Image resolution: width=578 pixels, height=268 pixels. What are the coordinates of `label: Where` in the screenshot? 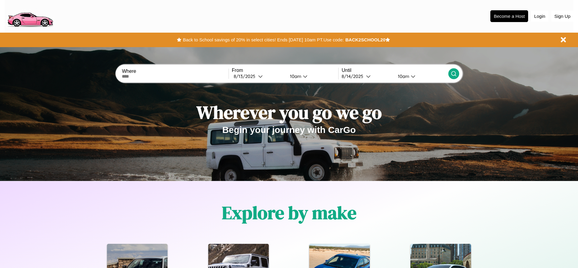 It's located at (175, 71).